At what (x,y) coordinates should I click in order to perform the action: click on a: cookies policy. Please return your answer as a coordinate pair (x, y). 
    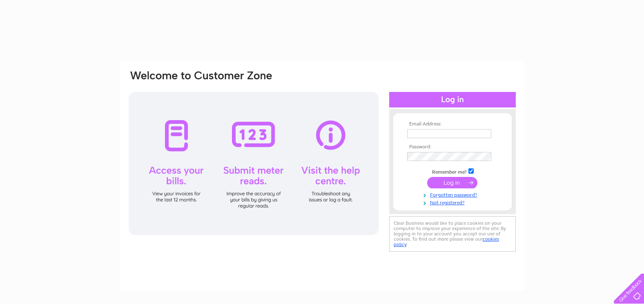
    Looking at the image, I should click on (446, 242).